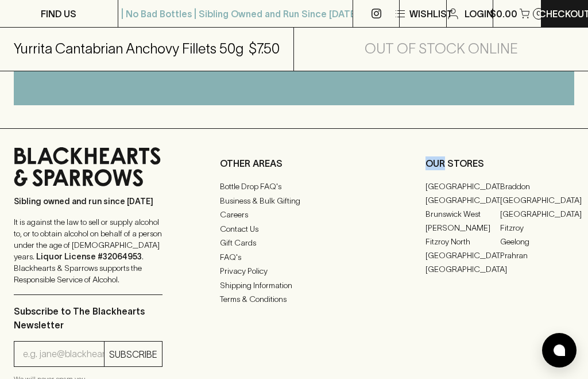 This screenshot has width=588, height=379. What do you see at coordinates (504, 14) in the screenshot?
I see `p: $0.00` at bounding box center [504, 14].